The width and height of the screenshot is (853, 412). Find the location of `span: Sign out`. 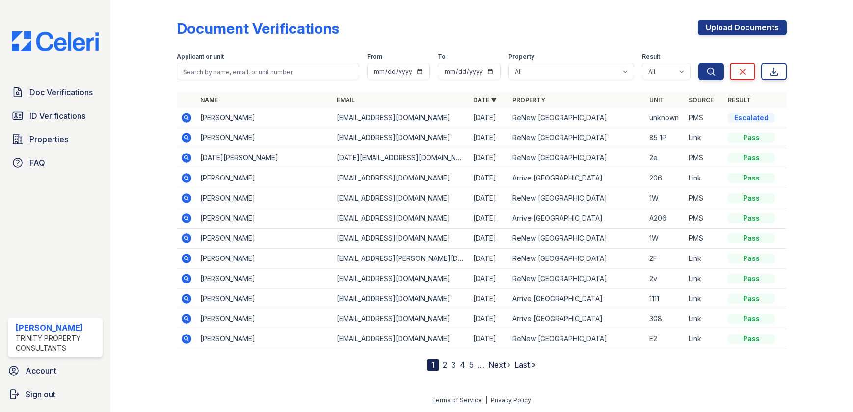

span: Sign out is located at coordinates (40, 395).